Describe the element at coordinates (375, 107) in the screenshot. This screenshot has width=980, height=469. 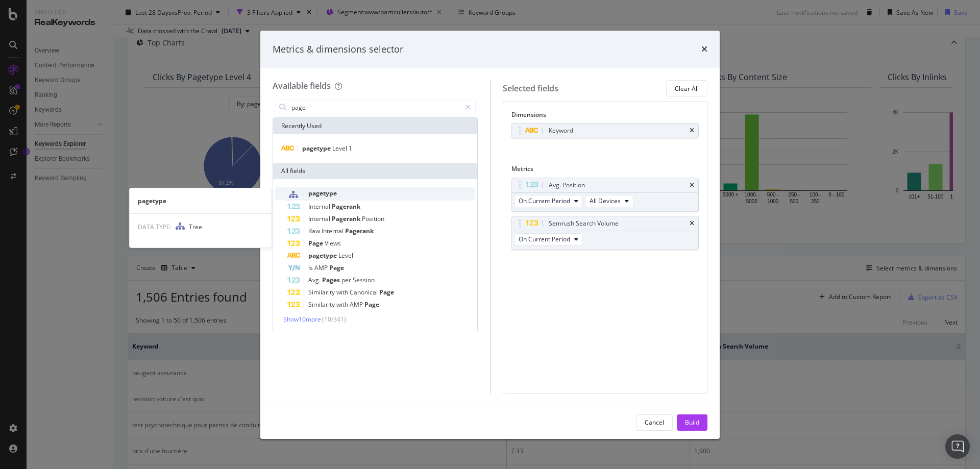
I see `input: Search by field name` at that location.